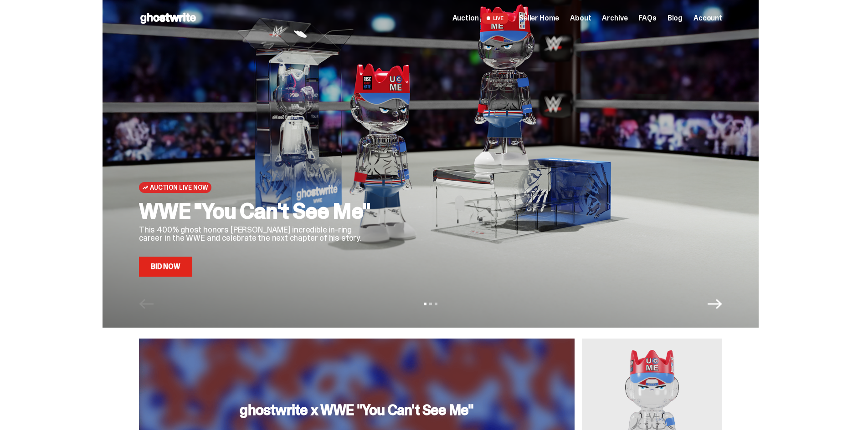 The image size is (868, 430). I want to click on button: Next, so click(715, 304).